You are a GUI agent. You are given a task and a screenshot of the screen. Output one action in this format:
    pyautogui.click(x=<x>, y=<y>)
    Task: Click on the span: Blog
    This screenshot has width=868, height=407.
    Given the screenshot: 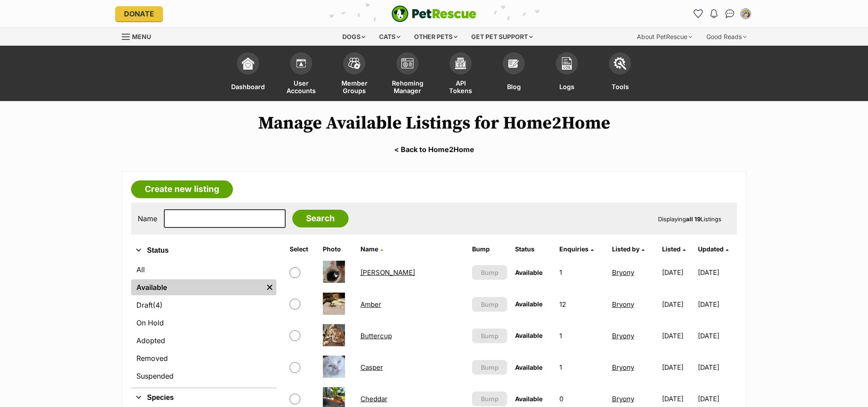 What is the action you would take?
    pyautogui.click(x=513, y=86)
    